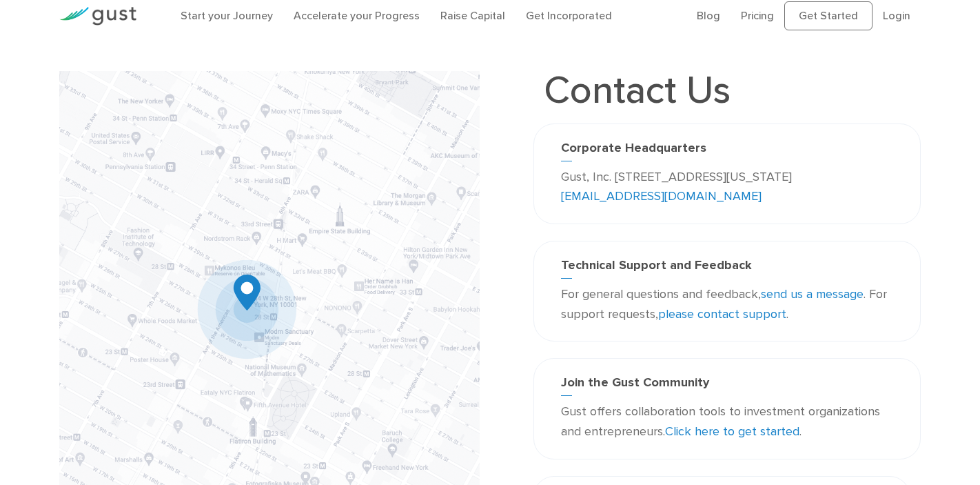  Describe the element at coordinates (637, 90) in the screenshot. I see `h1: Contact Us` at that location.